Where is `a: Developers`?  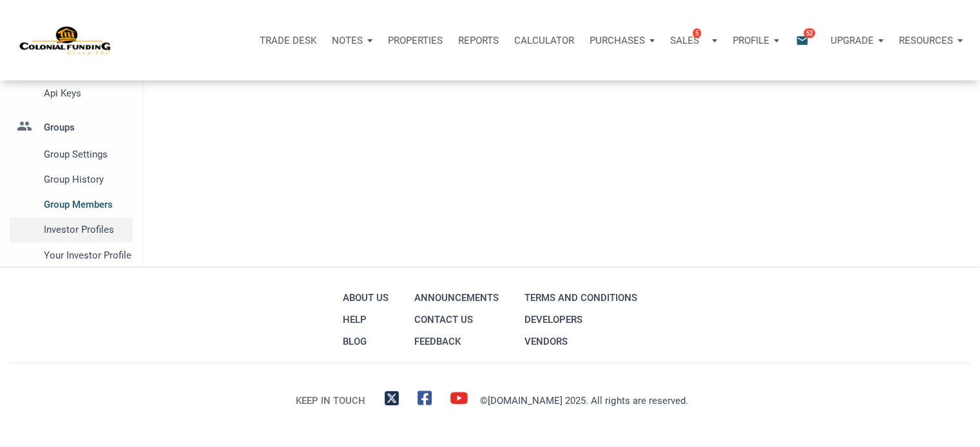 a: Developers is located at coordinates (580, 320).